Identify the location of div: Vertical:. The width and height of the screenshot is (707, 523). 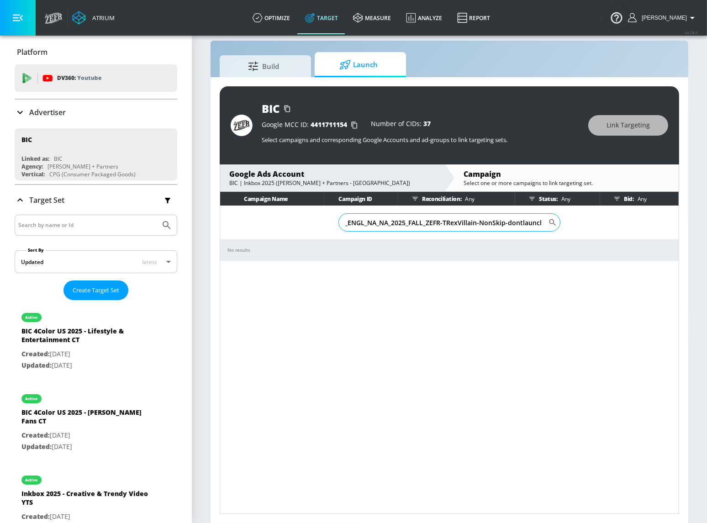
(33, 174).